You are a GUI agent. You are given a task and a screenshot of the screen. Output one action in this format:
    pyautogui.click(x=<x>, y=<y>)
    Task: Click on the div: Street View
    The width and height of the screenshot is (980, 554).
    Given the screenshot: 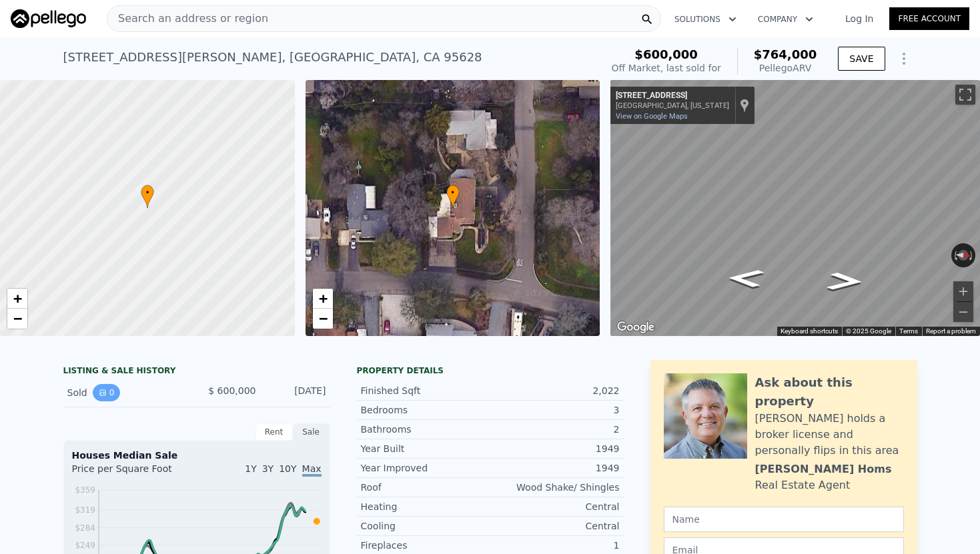 What is the action you would take?
    pyautogui.click(x=795, y=208)
    